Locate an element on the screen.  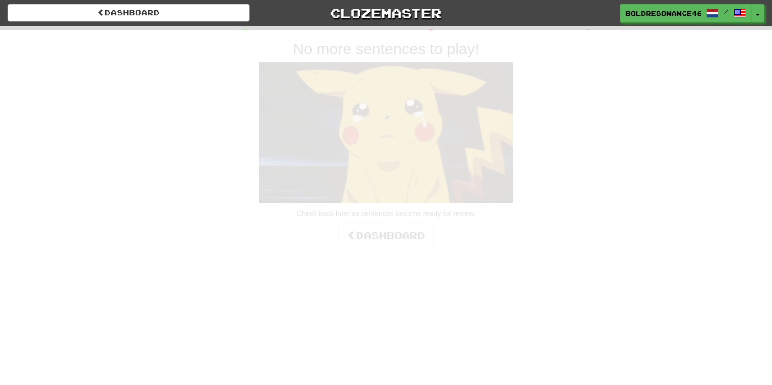
h2: No more sentences to play! is located at coordinates (386, 48).